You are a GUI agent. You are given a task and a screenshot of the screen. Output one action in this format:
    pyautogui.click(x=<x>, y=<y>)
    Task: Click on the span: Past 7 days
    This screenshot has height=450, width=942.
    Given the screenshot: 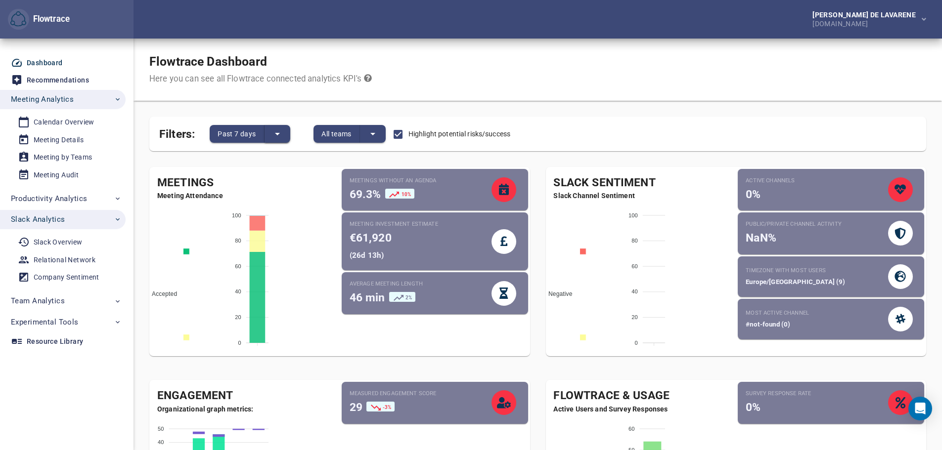 What is the action you would take?
    pyautogui.click(x=236, y=134)
    